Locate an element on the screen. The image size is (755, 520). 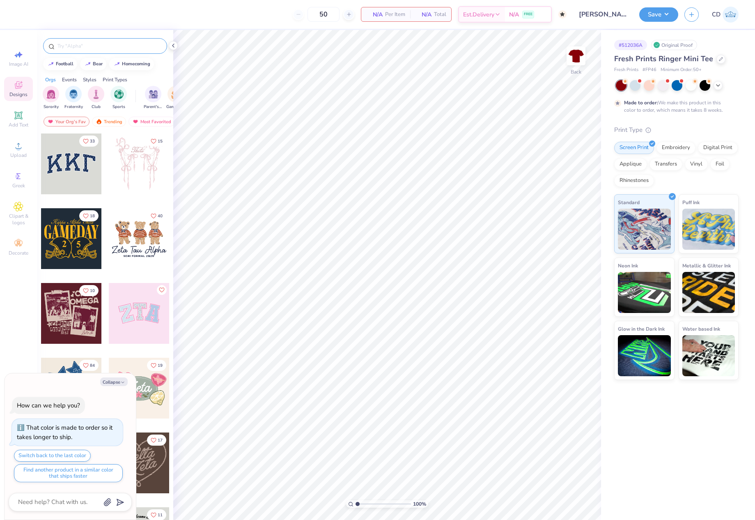
div: Foil is located at coordinates (720, 164).